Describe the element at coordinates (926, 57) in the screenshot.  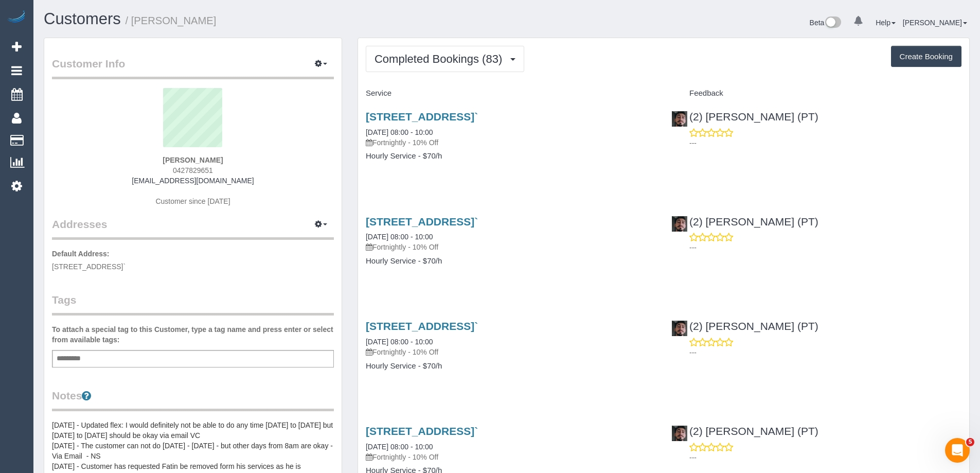
I see `button: Create Booking` at that location.